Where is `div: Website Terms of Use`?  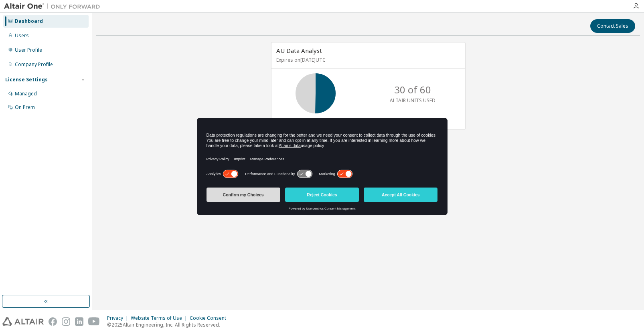 div: Website Terms of Use is located at coordinates (160, 318).